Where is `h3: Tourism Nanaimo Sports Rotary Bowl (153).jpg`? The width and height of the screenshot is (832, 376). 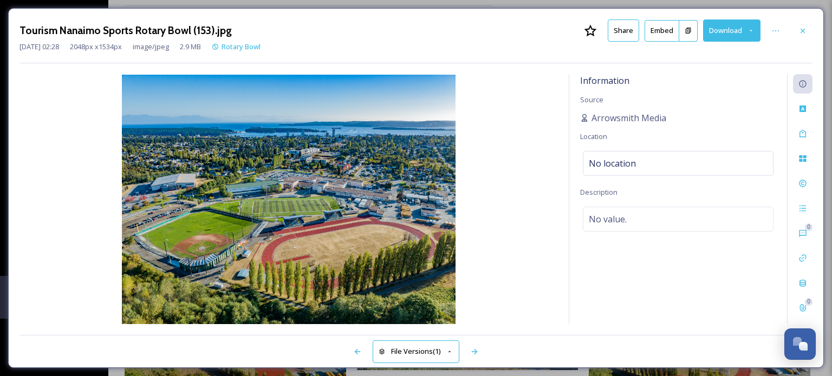 h3: Tourism Nanaimo Sports Rotary Bowl (153).jpg is located at coordinates (126, 30).